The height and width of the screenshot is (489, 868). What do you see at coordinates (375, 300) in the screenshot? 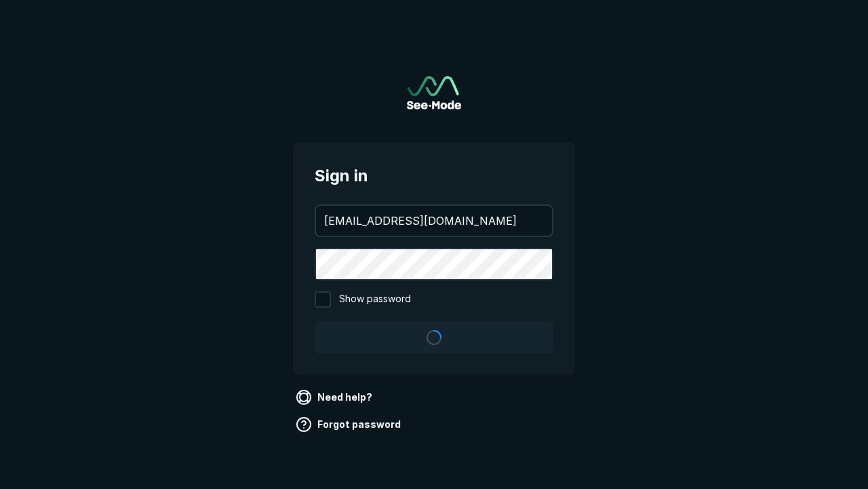
I see `span: Show password` at bounding box center [375, 300].